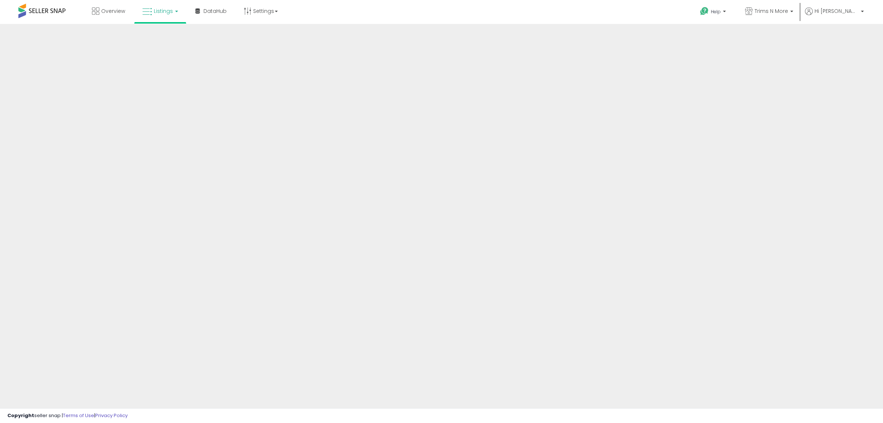  Describe the element at coordinates (714, 13) in the screenshot. I see `a: Help` at that location.